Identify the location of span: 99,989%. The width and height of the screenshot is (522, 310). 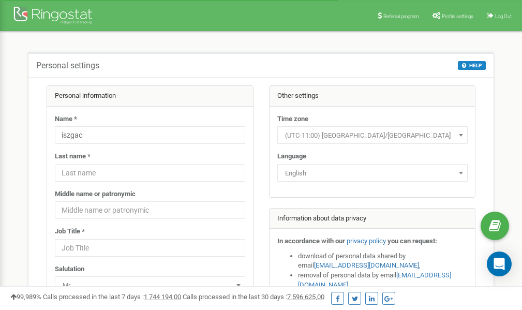
(26, 297).